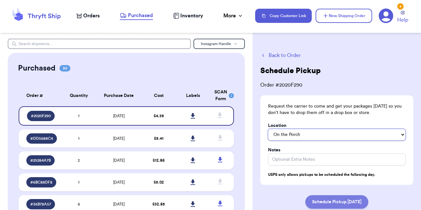  What do you see at coordinates (188, 16) in the screenshot?
I see `a: Inventory` at bounding box center [188, 16].